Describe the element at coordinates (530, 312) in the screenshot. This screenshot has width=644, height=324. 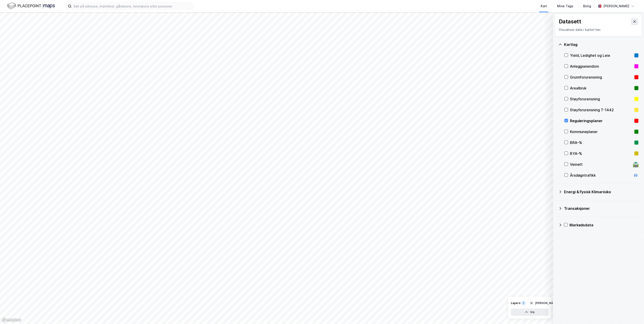
I see `button: Vis` at that location.